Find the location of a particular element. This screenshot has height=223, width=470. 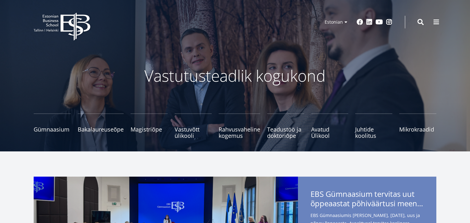

a: Bakalaureuseõpe is located at coordinates (101, 126).